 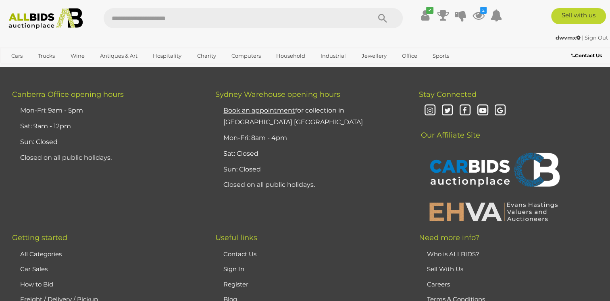 What do you see at coordinates (46, 19) in the screenshot?
I see `img: Allbids.com.au` at bounding box center [46, 19].